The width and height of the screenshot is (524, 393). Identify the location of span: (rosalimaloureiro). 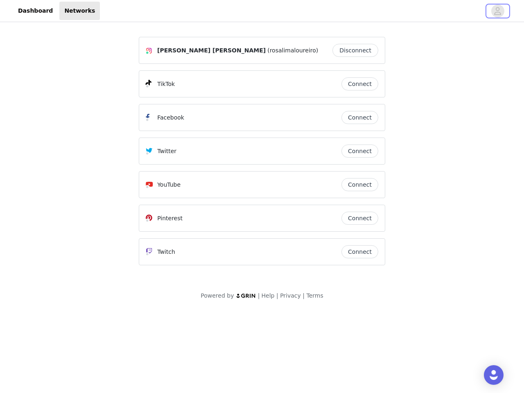
(293, 50).